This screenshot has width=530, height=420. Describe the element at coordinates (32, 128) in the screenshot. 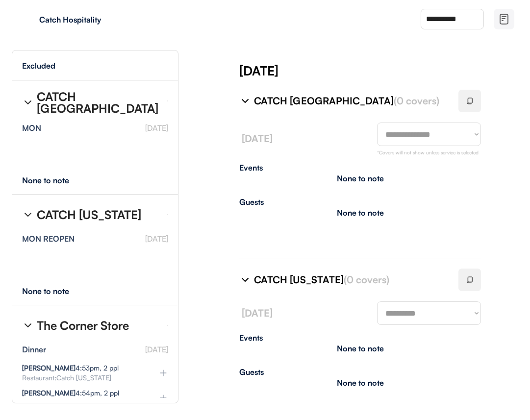

I see `div: MON` at that location.